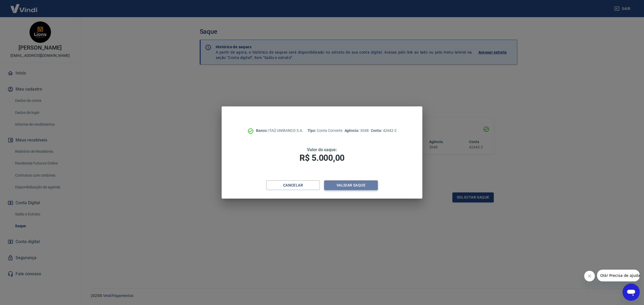 This screenshot has height=305, width=644. Describe the element at coordinates (351, 185) in the screenshot. I see `button: Validar saque` at that location.